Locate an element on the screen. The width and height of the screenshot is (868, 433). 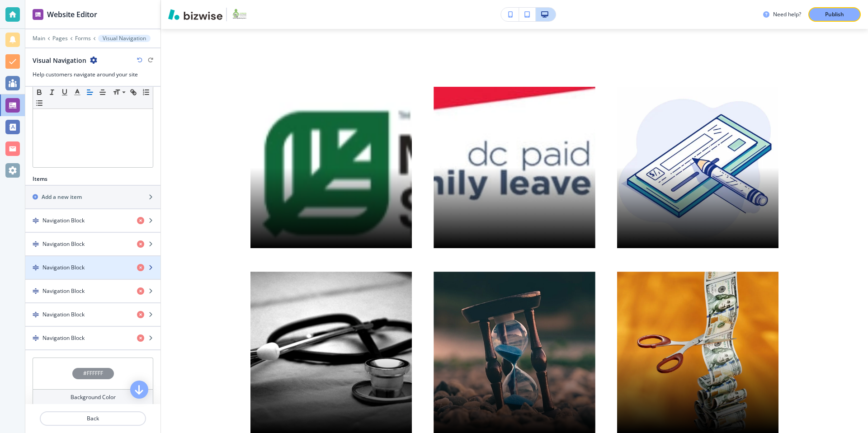
p: Back is located at coordinates (93, 419).